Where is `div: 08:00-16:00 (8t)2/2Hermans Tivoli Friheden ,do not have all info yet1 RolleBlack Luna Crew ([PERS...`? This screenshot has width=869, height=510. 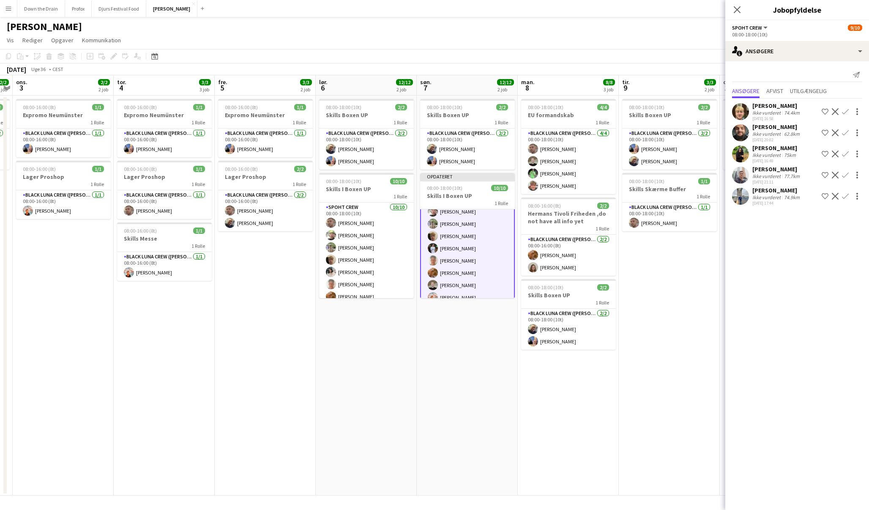
div: 08:00-16:00 (8t)2/2Hermans Tivoli Friheden ,do not have all info yet1 RolleBlack Luna Crew ([PERS... is located at coordinates (568, 236).